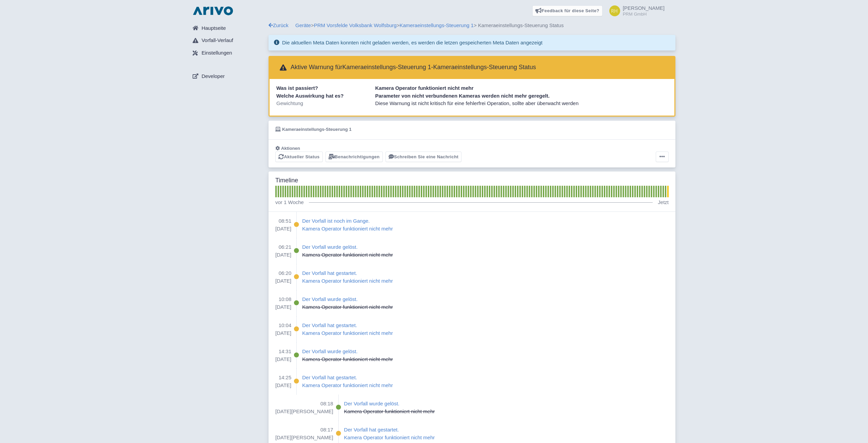 This screenshot has height=443, width=868. Describe the element at coordinates (228, 76) in the screenshot. I see `a: Developer` at that location.